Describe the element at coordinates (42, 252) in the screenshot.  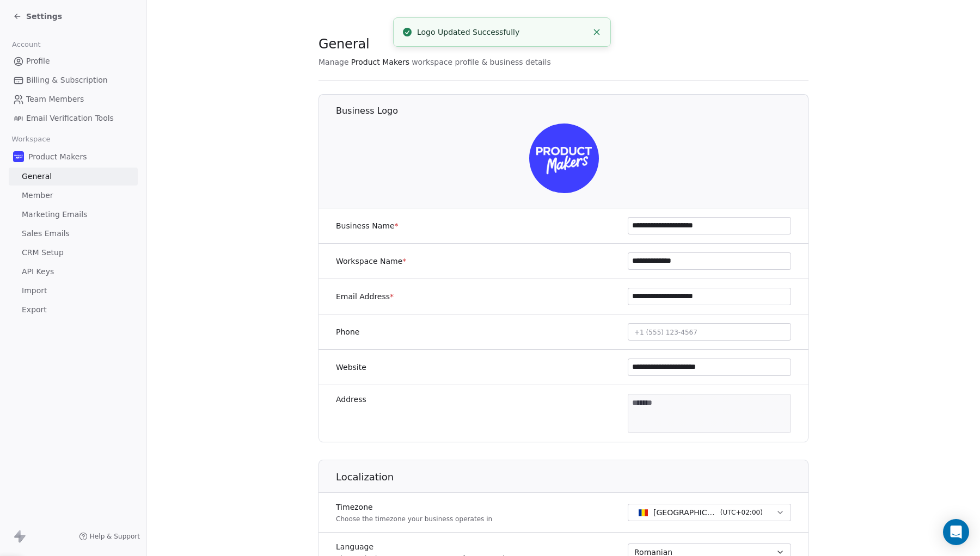
I see `span: CRM Setup` at that location.